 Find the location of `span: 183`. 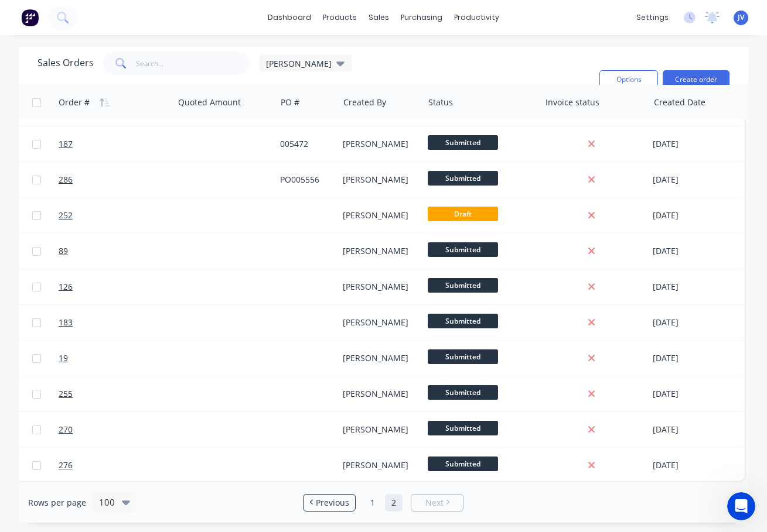

span: 183 is located at coordinates (65, 322).